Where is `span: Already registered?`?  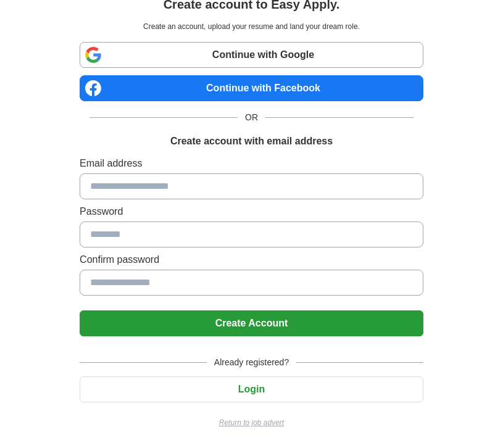
span: Already registered? is located at coordinates (252, 362).